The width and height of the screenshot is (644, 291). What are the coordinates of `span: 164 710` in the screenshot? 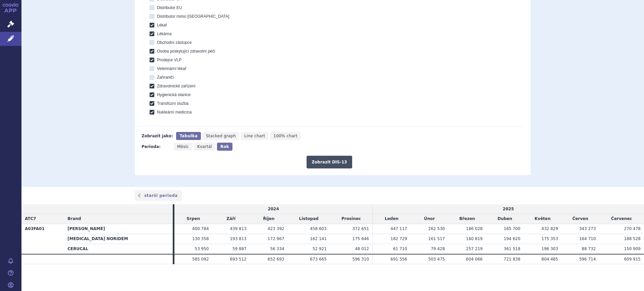 It's located at (587, 239).